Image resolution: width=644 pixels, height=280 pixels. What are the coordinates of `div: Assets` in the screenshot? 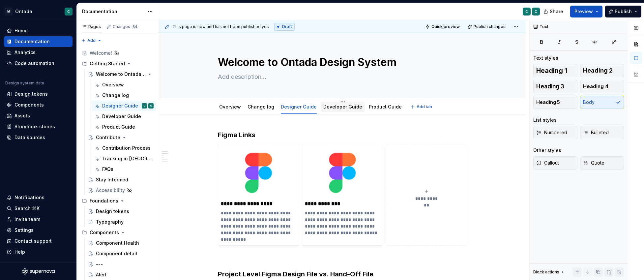 It's located at (22, 116).